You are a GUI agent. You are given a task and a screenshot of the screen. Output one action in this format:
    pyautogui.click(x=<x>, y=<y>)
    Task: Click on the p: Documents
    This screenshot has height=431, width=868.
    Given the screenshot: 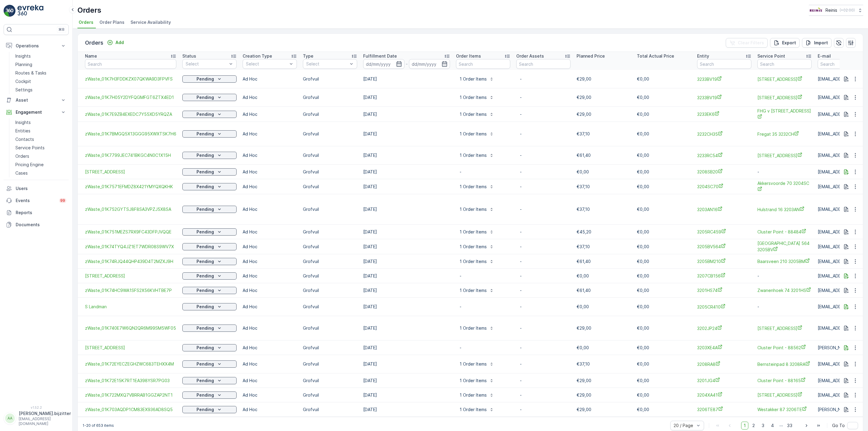 What is the action you would take?
    pyautogui.click(x=41, y=225)
    